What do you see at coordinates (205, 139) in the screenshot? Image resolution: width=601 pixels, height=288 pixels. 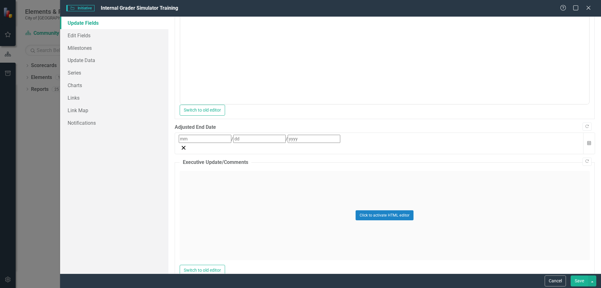 I see `input: mm` at bounding box center [205, 139].